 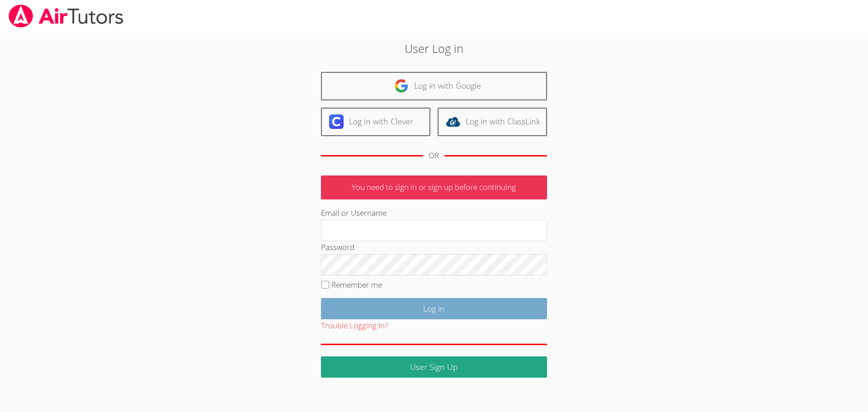 I want to click on a: Log in with ClassLink, so click(x=493, y=122).